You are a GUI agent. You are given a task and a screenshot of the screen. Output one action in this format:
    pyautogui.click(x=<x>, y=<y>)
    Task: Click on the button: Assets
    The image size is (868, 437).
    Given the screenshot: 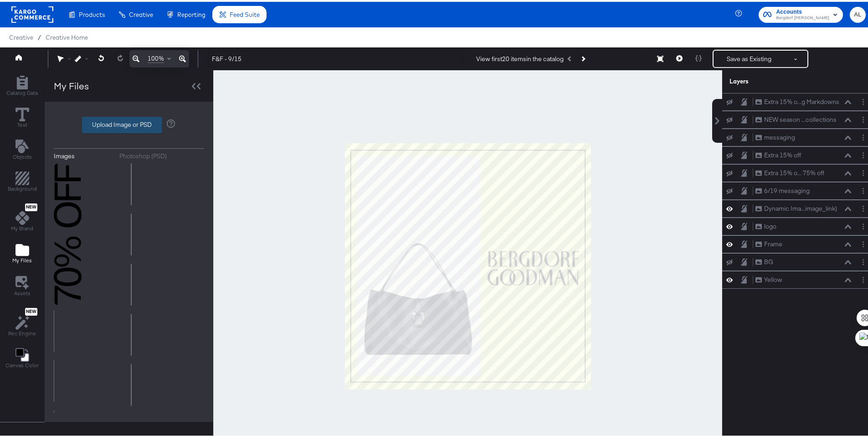 What is the action you would take?
    pyautogui.click(x=22, y=284)
    